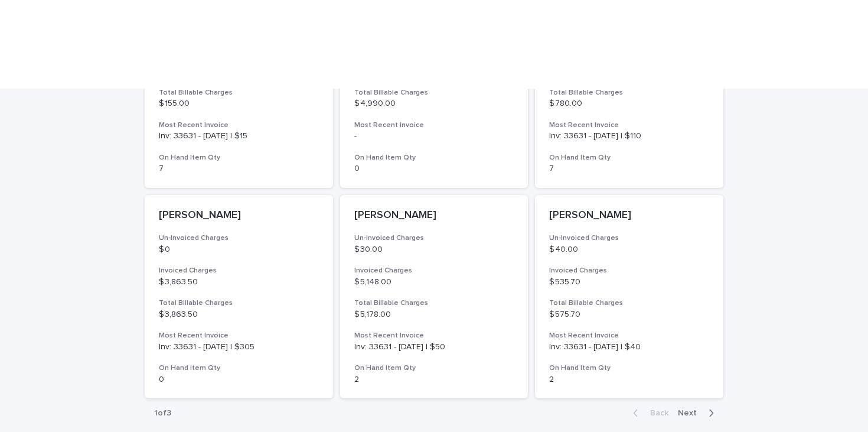  Describe the element at coordinates (656, 413) in the screenshot. I see `span: Back` at that location.